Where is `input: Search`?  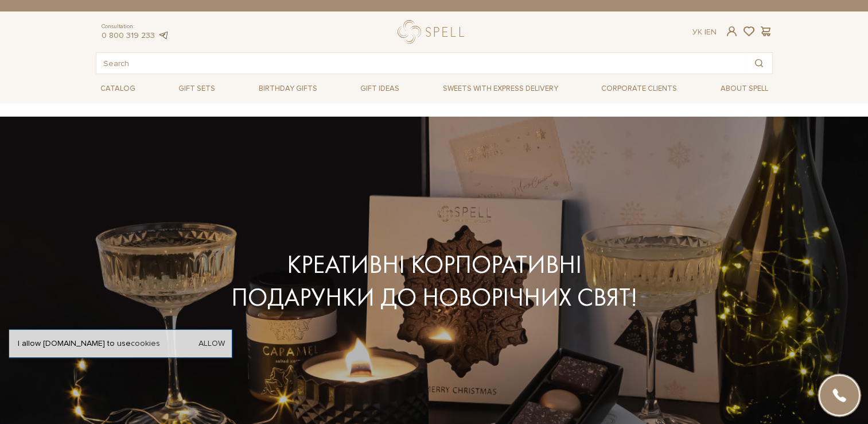 input: Search is located at coordinates (421, 63).